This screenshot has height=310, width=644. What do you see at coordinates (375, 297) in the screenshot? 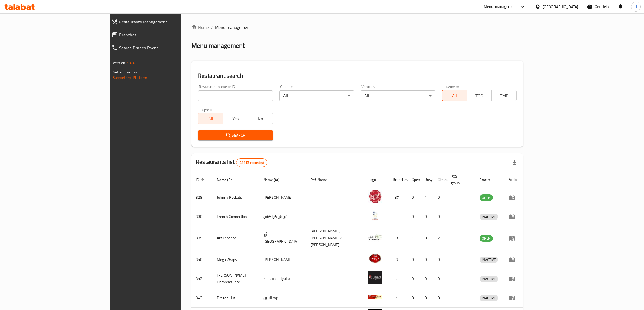
I see `img: Dragon Hut` at bounding box center [375, 297].